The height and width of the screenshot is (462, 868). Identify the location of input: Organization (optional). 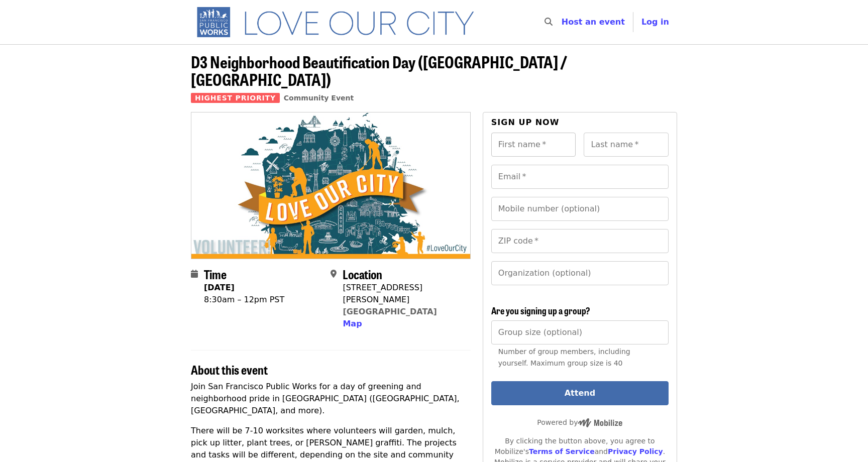
(580, 273).